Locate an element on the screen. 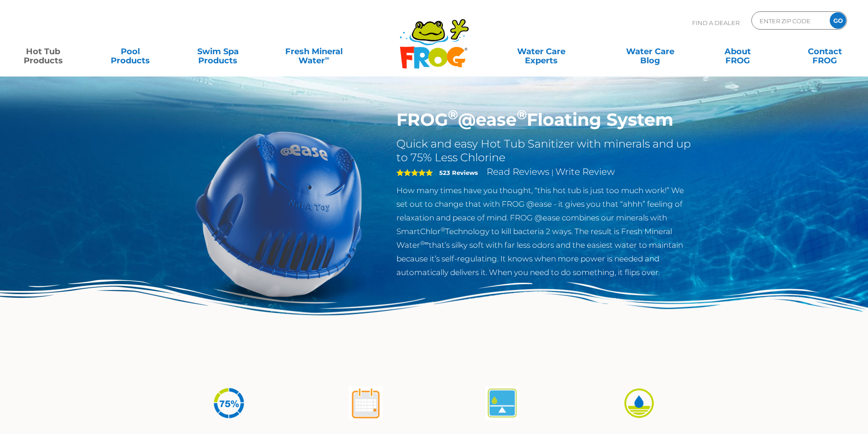 This screenshot has width=868, height=434. a: AboutFROG is located at coordinates (737, 52).